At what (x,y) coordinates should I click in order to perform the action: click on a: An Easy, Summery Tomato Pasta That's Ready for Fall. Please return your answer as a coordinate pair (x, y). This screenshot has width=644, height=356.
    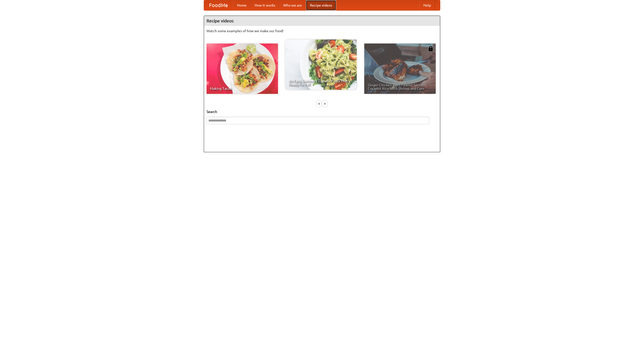
    Looking at the image, I should click on (321, 65).